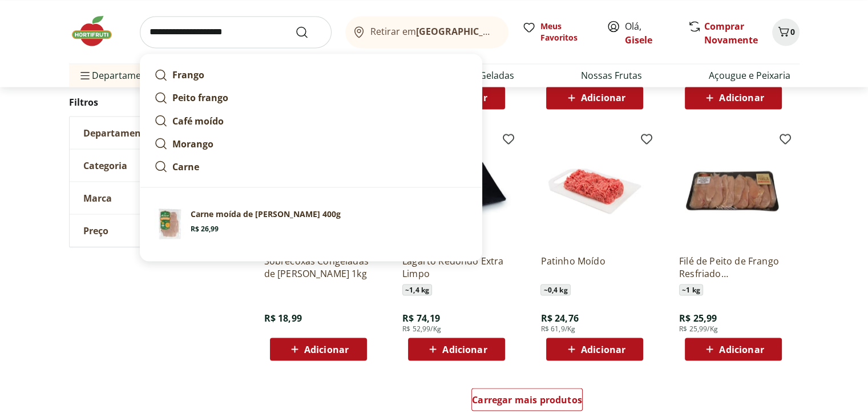 The width and height of the screenshot is (868, 417). I want to click on a: Café moído, so click(311, 121).